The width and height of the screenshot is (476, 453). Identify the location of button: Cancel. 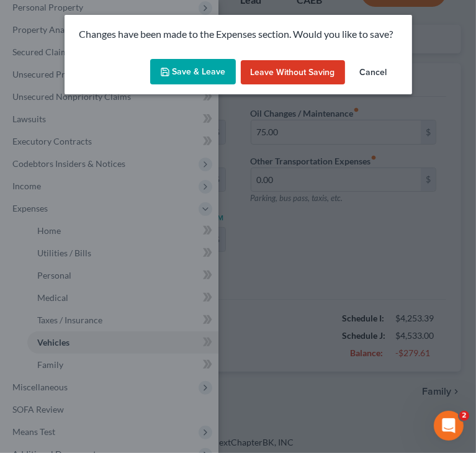
(374, 72).